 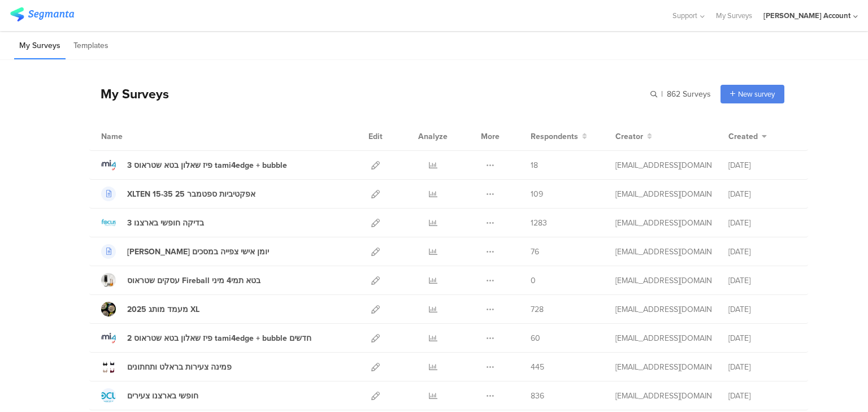 What do you see at coordinates (191, 194) in the screenshot?
I see `div: XLTEN 15-35 אפקטיביות ספטמבר 25` at bounding box center [191, 194].